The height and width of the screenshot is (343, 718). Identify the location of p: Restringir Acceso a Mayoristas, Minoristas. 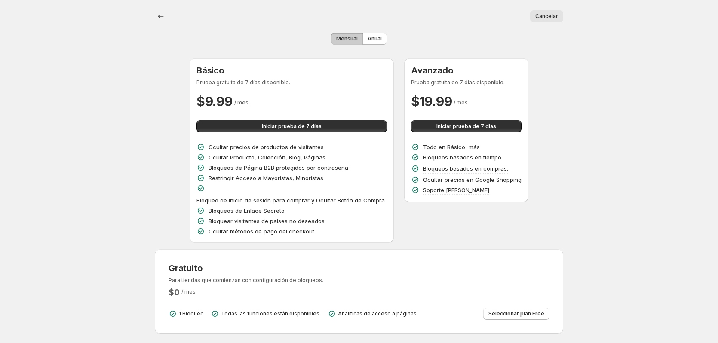
(266, 178).